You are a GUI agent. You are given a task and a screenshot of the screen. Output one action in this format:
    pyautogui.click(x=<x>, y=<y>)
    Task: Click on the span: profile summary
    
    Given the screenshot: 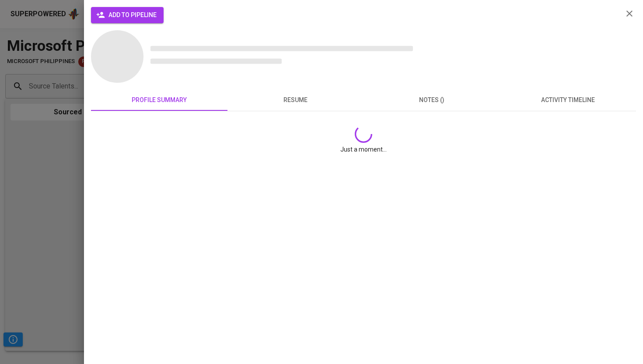 What is the action you would take?
    pyautogui.click(x=160, y=100)
    